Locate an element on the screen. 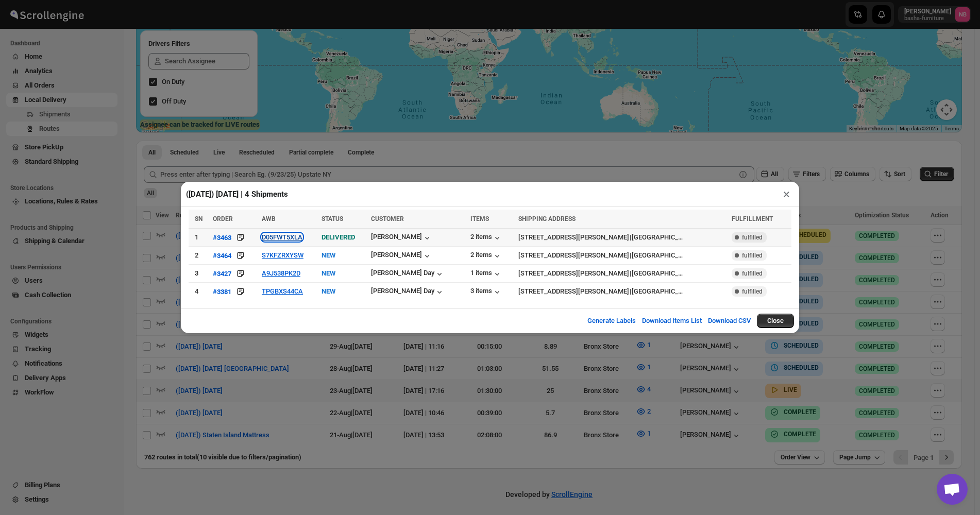 The height and width of the screenshot is (515, 980). div: #3463 is located at coordinates (222, 238).